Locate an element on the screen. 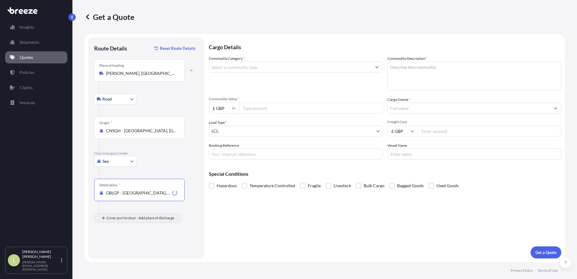 The width and height of the screenshot is (577, 279). span: Livestock is located at coordinates (342, 186).